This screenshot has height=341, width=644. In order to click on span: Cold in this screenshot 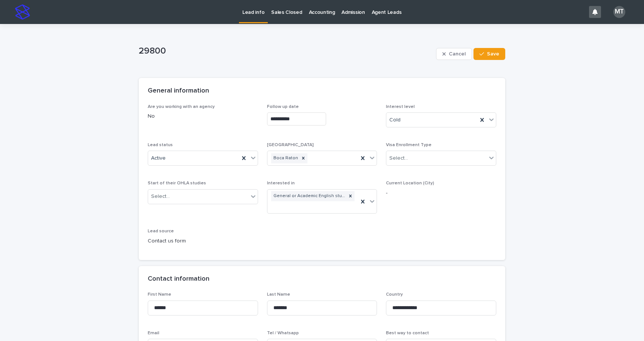, I will do `click(395, 120)`.